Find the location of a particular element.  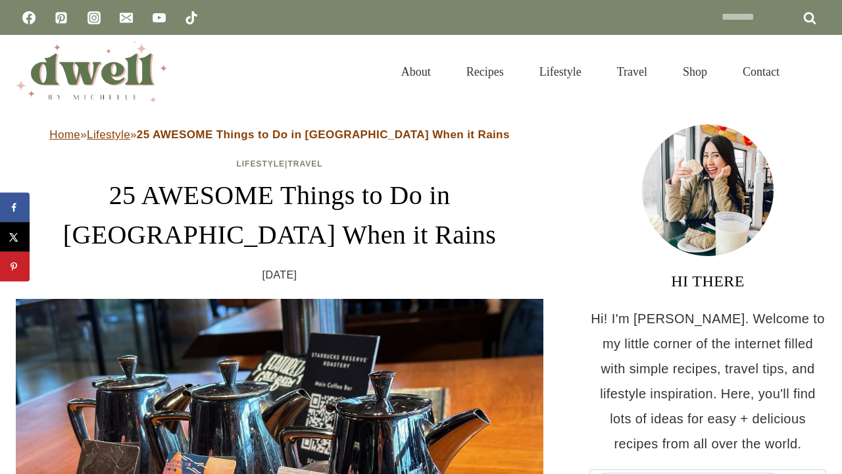

a: Pinterest is located at coordinates (61, 18).